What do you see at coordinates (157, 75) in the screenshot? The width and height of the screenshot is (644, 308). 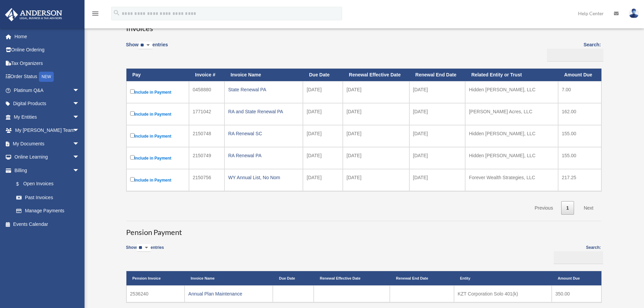 I see `th: Pay: activate to sort column descending` at bounding box center [157, 75].